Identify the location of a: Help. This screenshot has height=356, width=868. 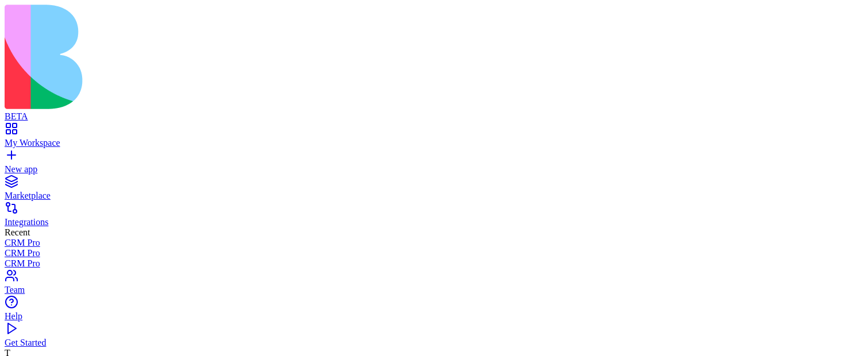
(434, 311).